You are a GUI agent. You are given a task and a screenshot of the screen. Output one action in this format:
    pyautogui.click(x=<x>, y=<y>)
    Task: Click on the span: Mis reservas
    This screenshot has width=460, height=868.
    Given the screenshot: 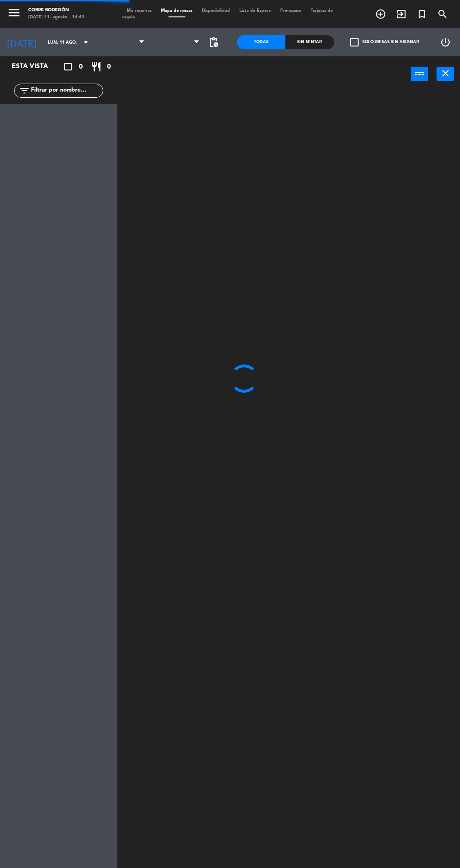 What is the action you would take?
    pyautogui.click(x=139, y=11)
    